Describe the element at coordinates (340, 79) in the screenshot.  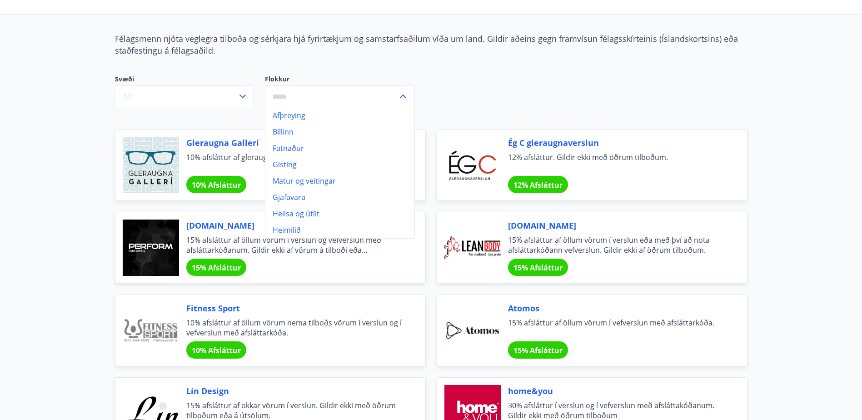
I see `label: Flokkur` at that location.